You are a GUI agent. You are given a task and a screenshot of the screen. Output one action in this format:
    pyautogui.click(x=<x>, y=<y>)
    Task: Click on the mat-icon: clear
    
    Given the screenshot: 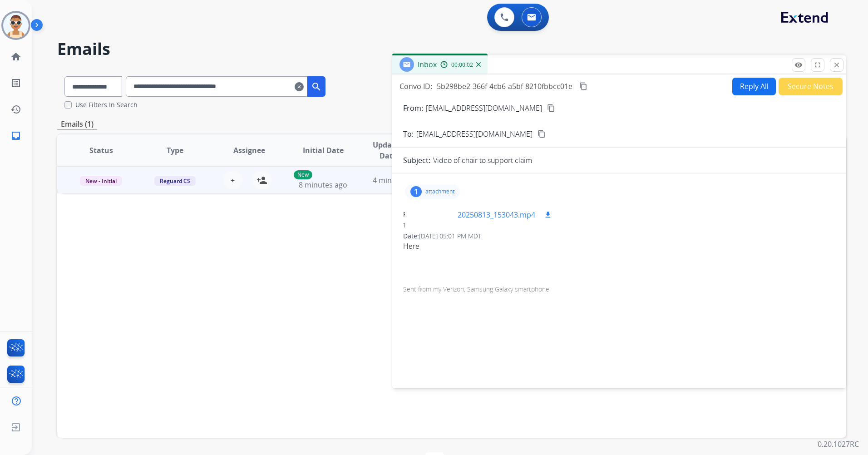 What is the action you would take?
    pyautogui.click(x=299, y=87)
    